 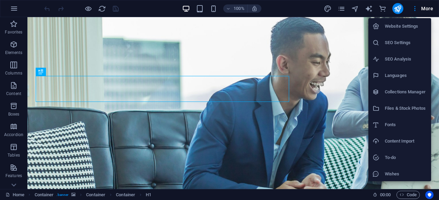 What do you see at coordinates (405, 92) in the screenshot?
I see `h6: Collections Manager` at bounding box center [405, 92].